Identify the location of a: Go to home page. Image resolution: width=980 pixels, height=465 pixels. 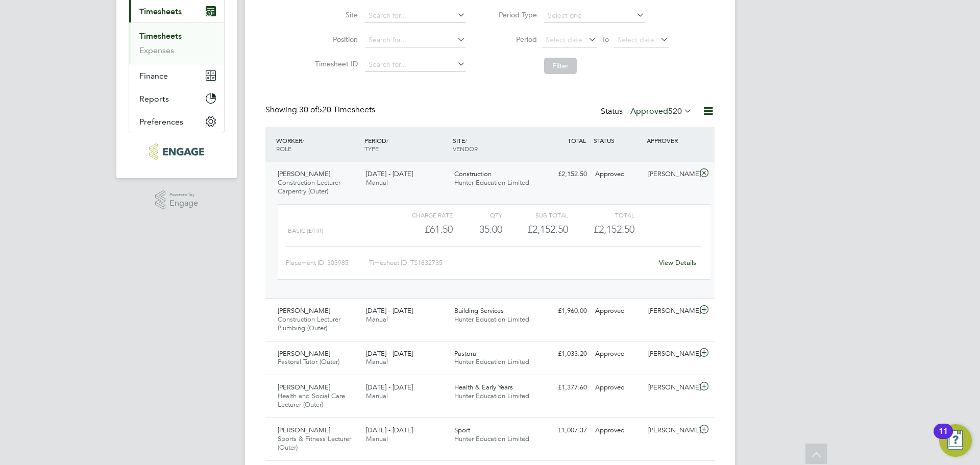
(177, 151).